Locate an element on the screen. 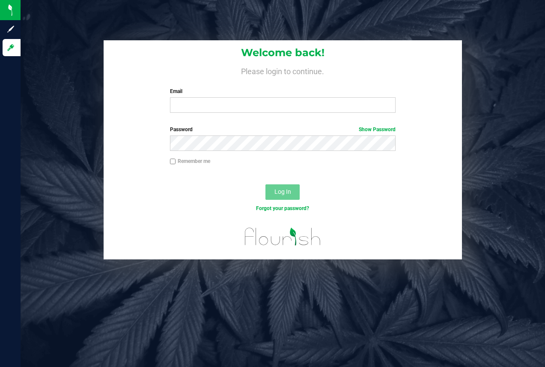  a: Show Password is located at coordinates (377, 129).